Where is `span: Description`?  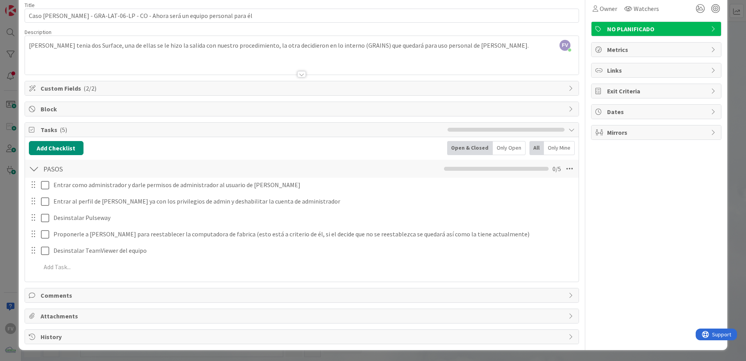 span: Description is located at coordinates (38, 32).